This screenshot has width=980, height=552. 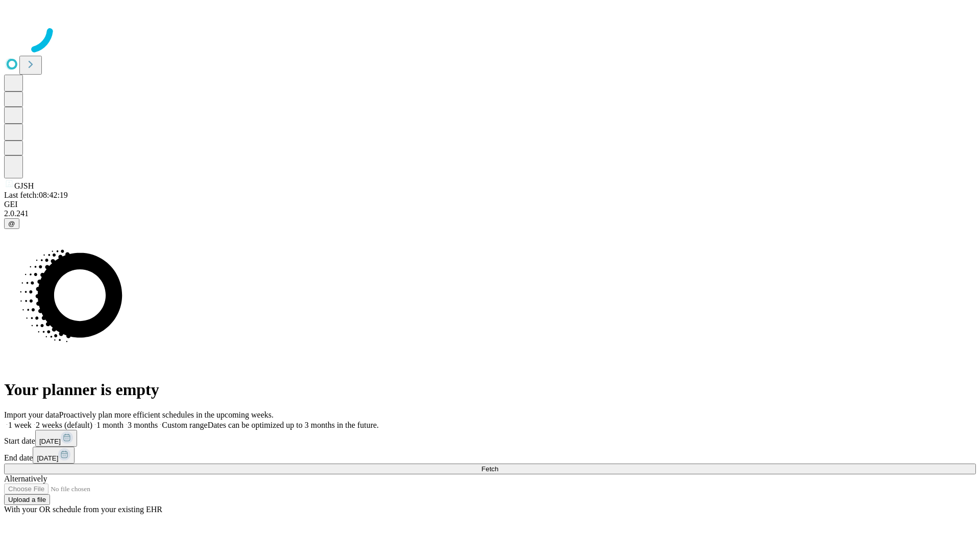 What do you see at coordinates (84, 509) in the screenshot?
I see `span: With your OR schedule from your existing EHR` at bounding box center [84, 509].